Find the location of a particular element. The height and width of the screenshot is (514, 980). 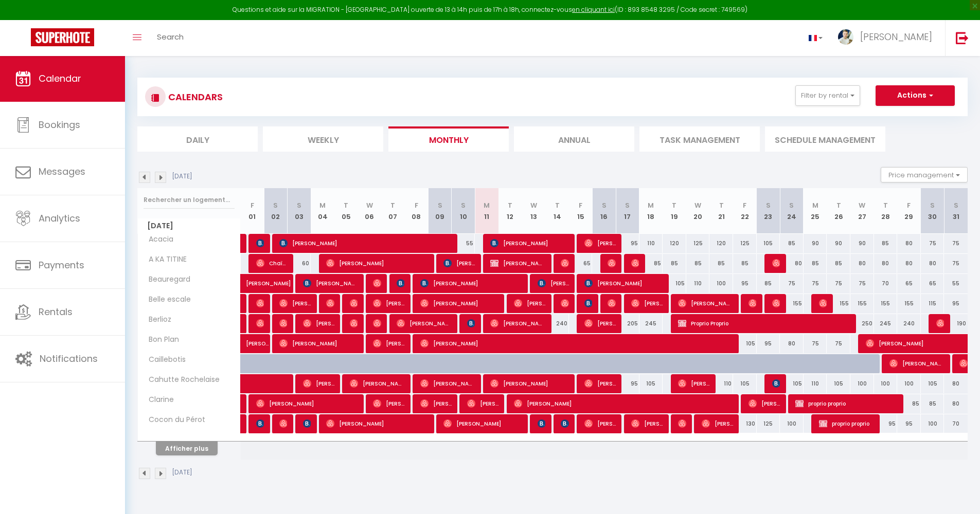

div: 245 is located at coordinates (885, 323).